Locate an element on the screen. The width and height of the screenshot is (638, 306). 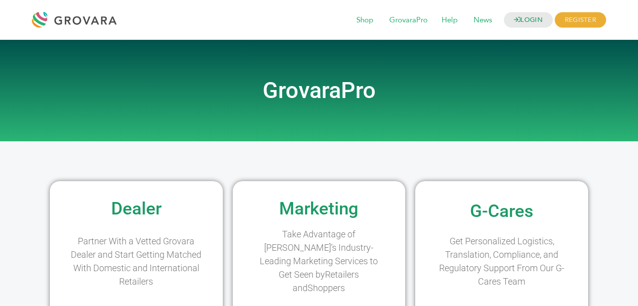
h2: GrovaraPro is located at coordinates (319, 91).